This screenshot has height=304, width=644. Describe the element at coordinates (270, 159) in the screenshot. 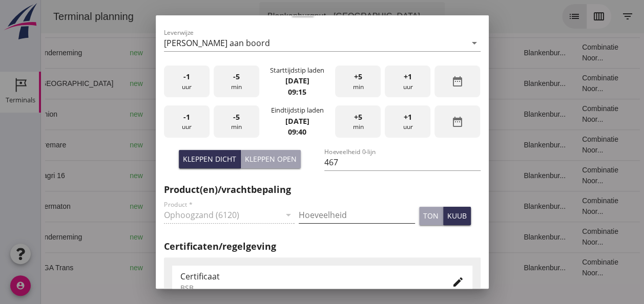

I see `button: Kleppen open` at that location.